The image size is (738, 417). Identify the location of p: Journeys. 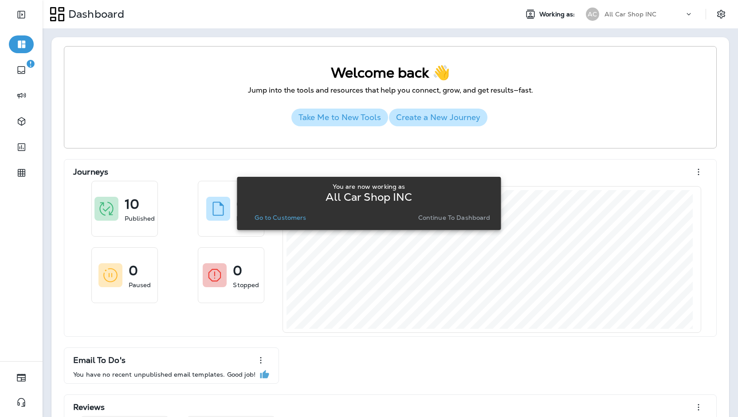
(90, 172).